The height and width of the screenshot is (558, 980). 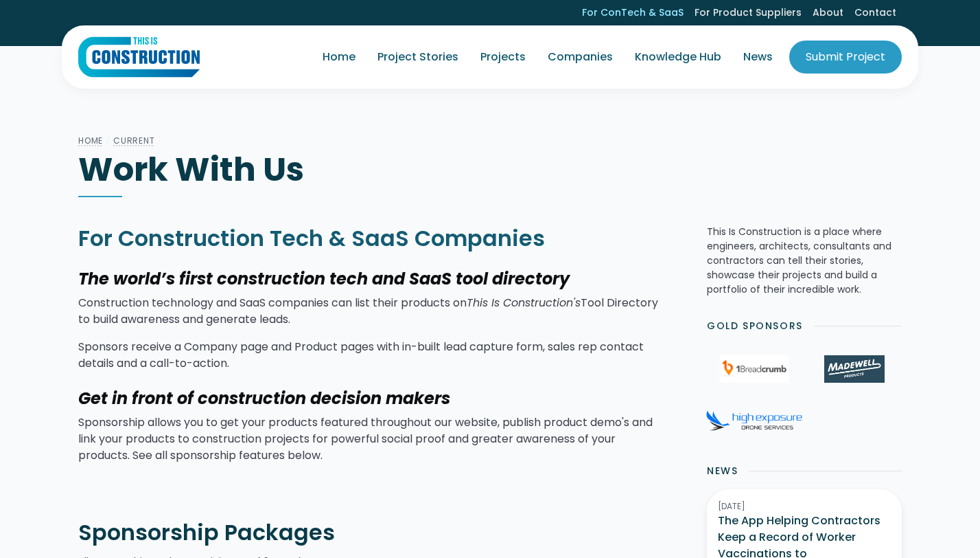 I want to click on h2: Sponsorship Packages, so click(x=224, y=532).